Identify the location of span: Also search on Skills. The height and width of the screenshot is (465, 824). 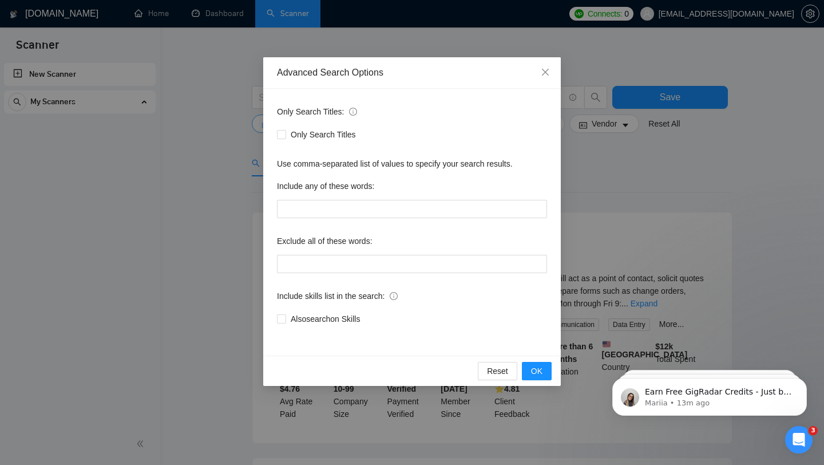
(325, 319).